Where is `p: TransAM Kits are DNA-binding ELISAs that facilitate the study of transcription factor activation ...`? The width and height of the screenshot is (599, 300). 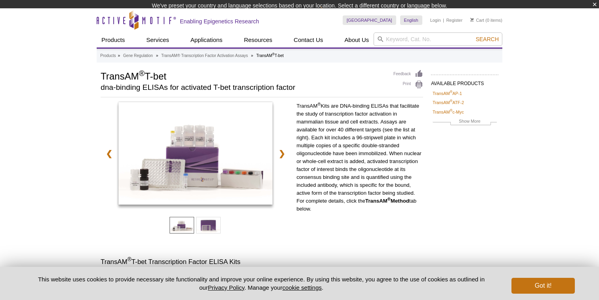 p: TransAM Kits are DNA-binding ELISAs that facilitate the study of transcription factor activation ... is located at coordinates (360, 158).